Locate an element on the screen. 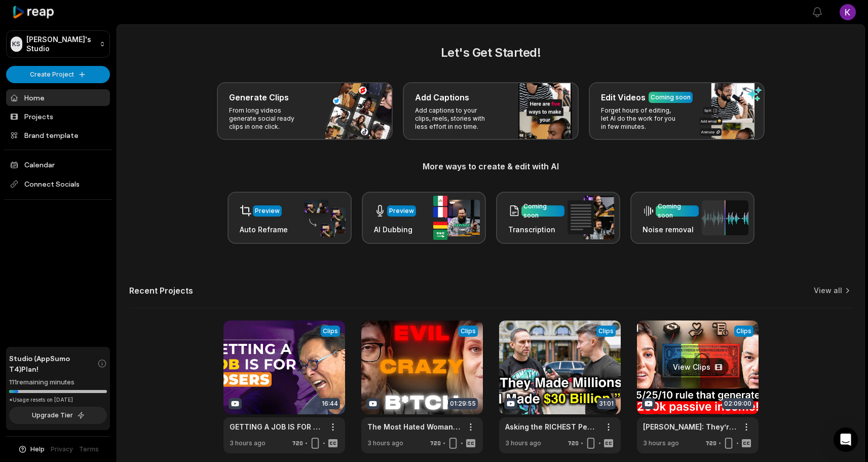  p: From long videos generate social ready clips in one click. is located at coordinates (268, 119).